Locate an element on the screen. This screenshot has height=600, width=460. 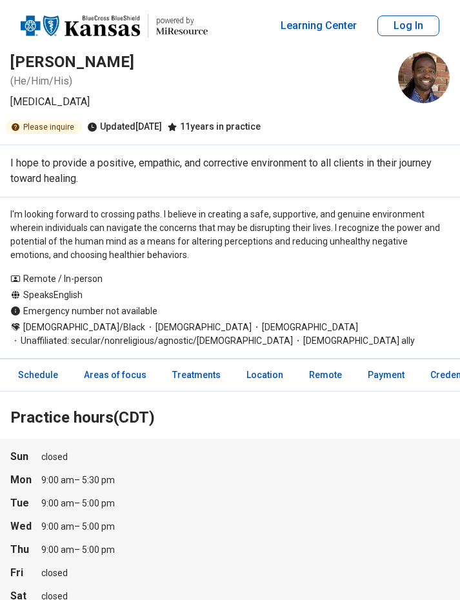
a: Payment is located at coordinates (386, 375).